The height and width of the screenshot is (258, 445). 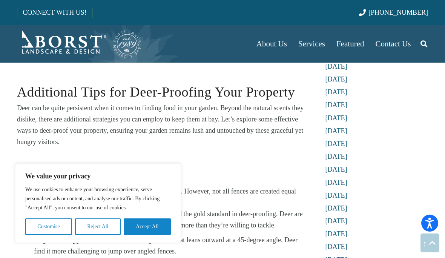 What do you see at coordinates (98, 199) in the screenshot?
I see `p: We use cookies to enhance your browsing experience, serve personalised ads or content, and analys...` at bounding box center [98, 199].